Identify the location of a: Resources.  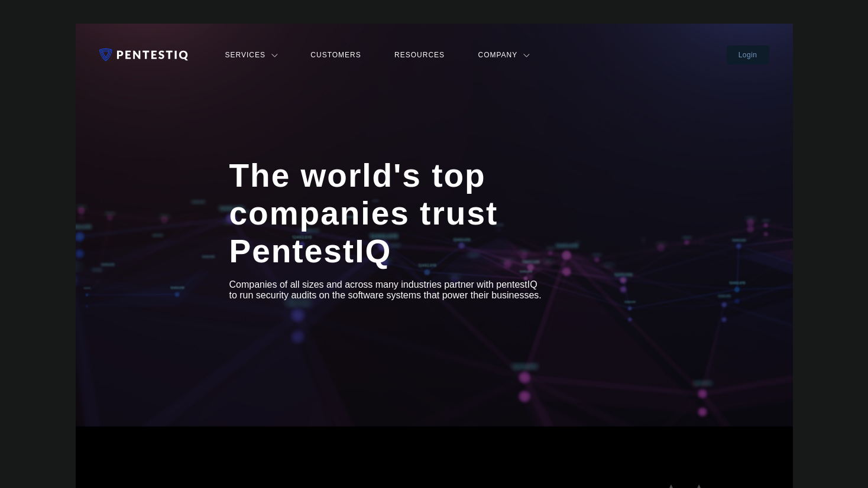
(419, 55).